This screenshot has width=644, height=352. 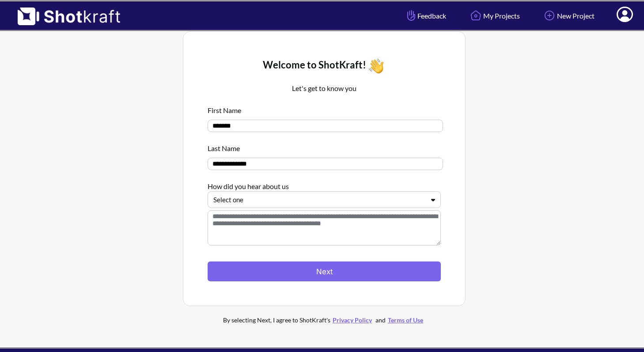 I want to click on img: Wave Icon, so click(x=376, y=66).